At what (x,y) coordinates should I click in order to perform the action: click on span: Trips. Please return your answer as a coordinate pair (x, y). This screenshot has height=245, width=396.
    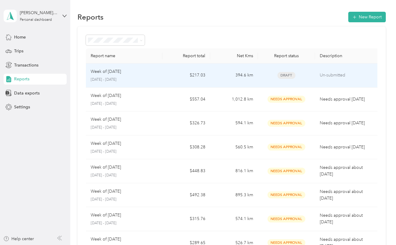
    Looking at the image, I should click on (19, 51).